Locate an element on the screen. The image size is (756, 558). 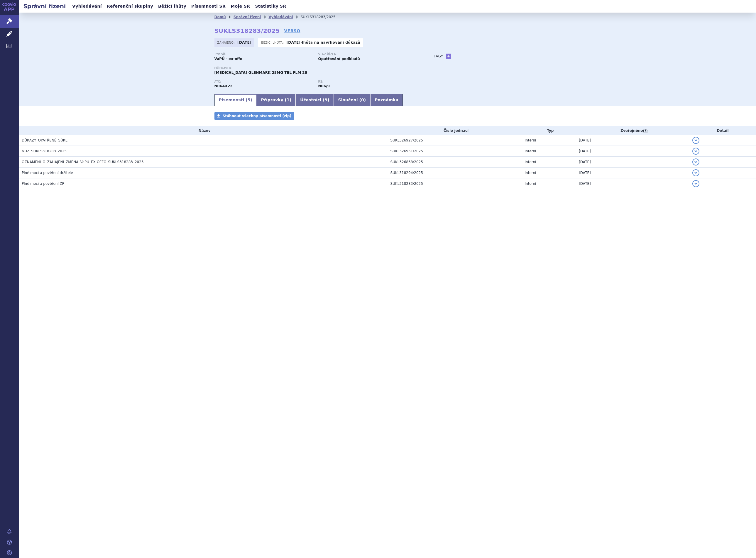
td: SUKL326927/2025 is located at coordinates (455, 140).